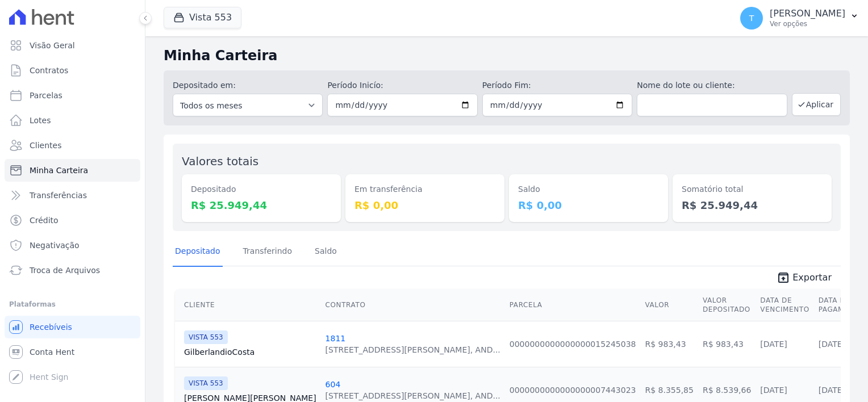  I want to click on a: 604, so click(333, 384).